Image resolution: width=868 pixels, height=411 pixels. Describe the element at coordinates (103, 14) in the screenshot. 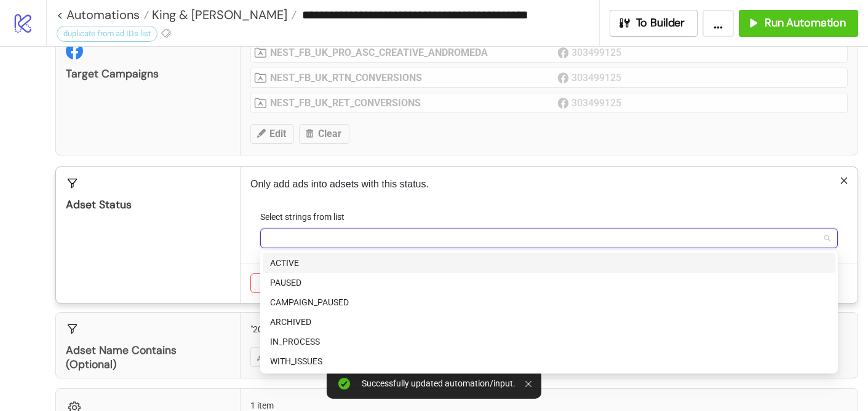

I see `a: < Automations` at that location.